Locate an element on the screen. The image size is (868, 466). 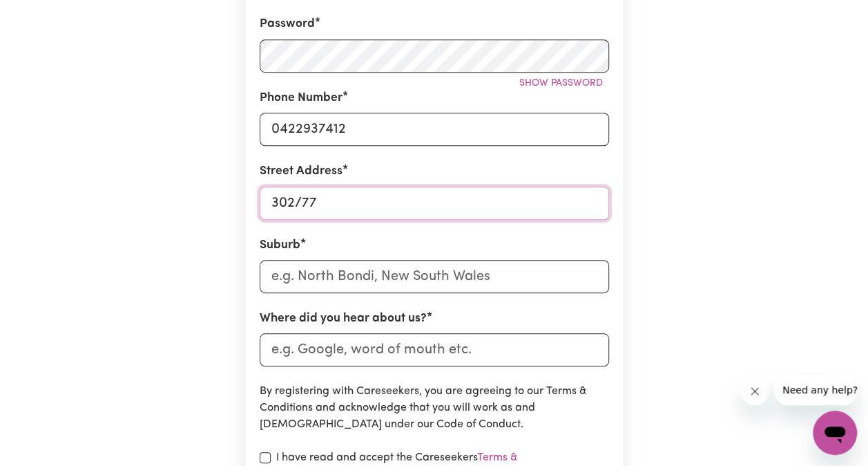
span: Show password is located at coordinates (561, 83).